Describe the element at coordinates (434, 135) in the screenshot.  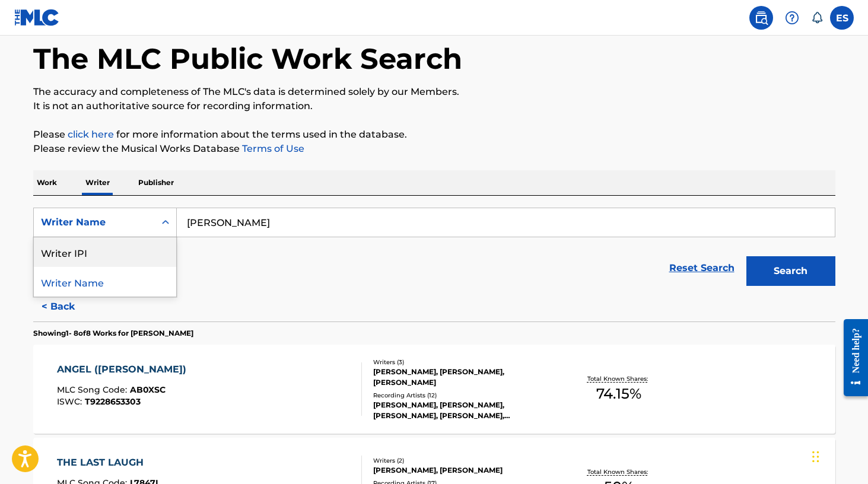
I see `p: Please for more information about the terms used in the database.` at that location.